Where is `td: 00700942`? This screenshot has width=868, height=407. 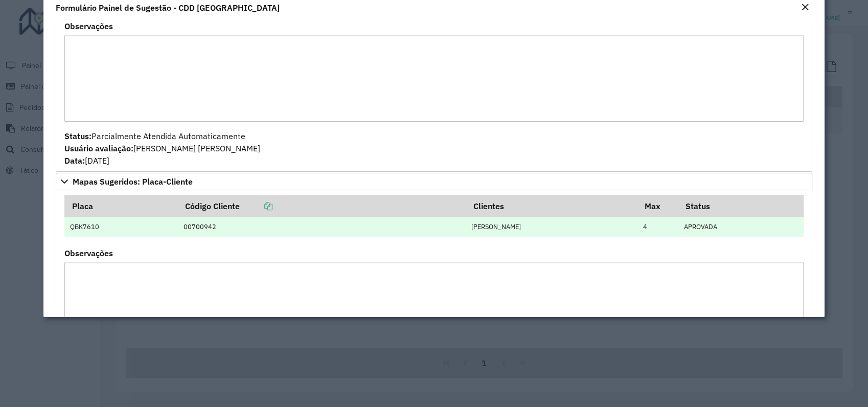 td: 00700942 is located at coordinates (322, 227).